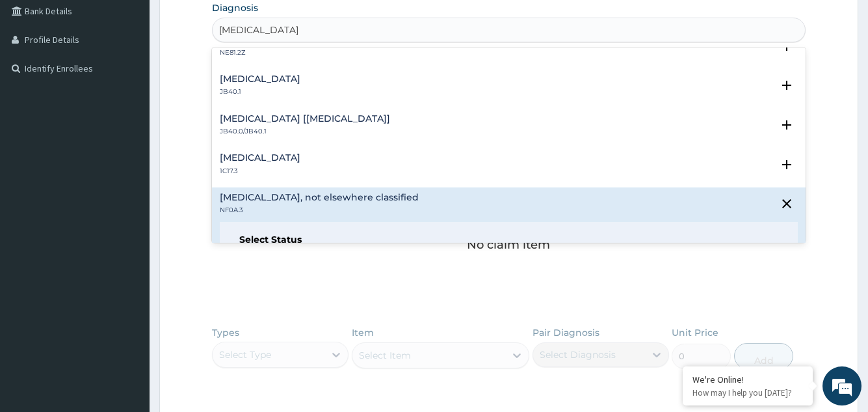 The image size is (868, 412). What do you see at coordinates (509, 245) in the screenshot?
I see `p: No claim item` at bounding box center [509, 245].